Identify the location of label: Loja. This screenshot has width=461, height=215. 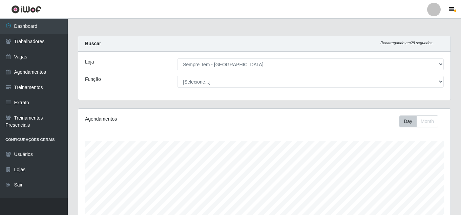
(90, 62).